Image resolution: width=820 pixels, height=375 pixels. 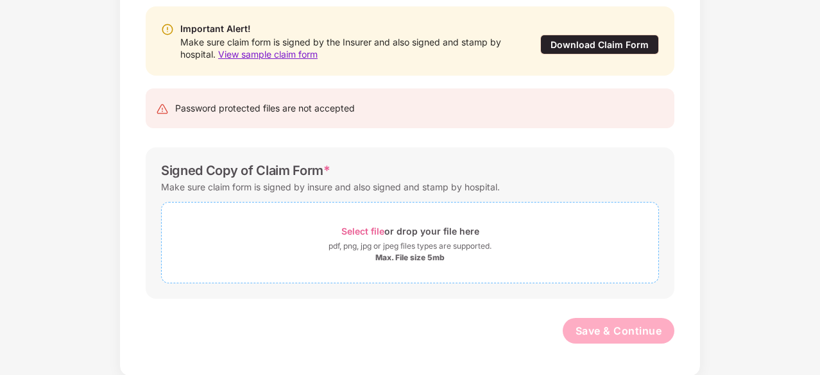 What do you see at coordinates (410, 246) in the screenshot?
I see `div: pdf, png, jpg or jpeg files types are supported.` at bounding box center [410, 246].